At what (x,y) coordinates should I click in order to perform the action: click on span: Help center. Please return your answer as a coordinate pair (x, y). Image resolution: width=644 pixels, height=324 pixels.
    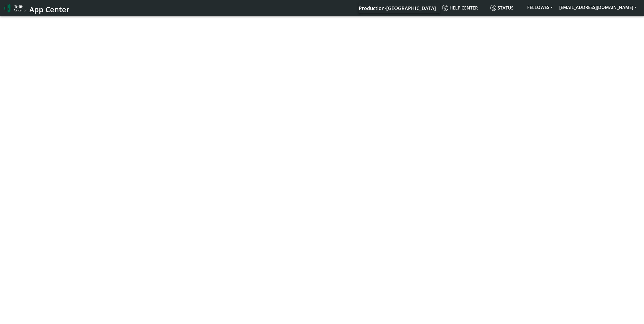
    Looking at the image, I should click on (460, 8).